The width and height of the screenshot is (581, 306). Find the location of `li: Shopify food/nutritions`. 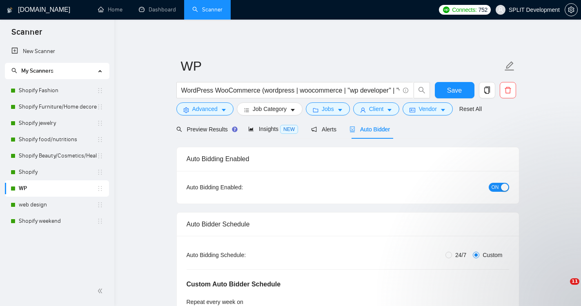

li: Shopify food/nutritions is located at coordinates (57, 140).